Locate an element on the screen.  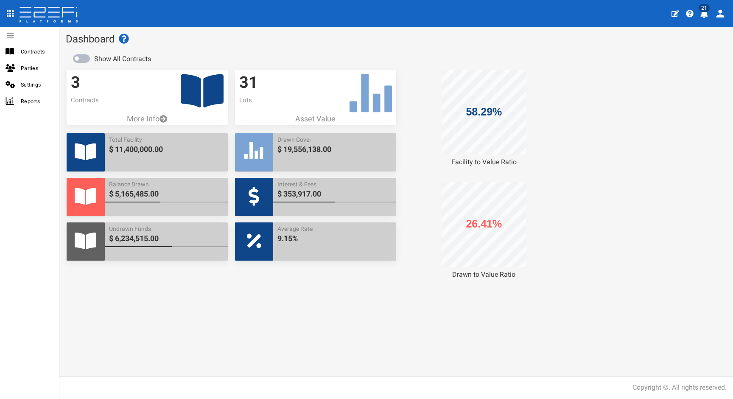
span: Parties is located at coordinates (36, 68).